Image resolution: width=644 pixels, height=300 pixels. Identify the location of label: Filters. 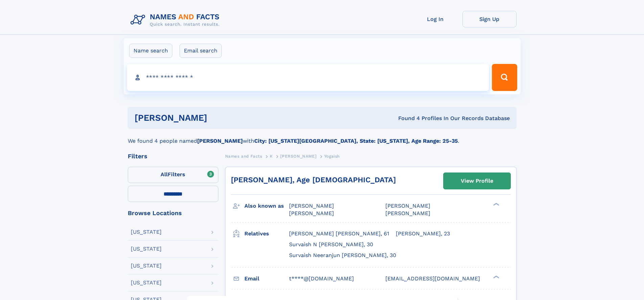
(173, 175).